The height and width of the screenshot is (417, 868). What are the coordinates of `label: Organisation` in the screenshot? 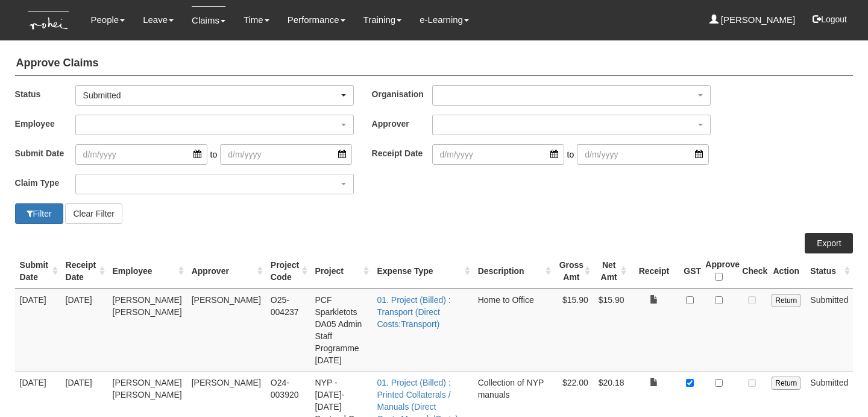 It's located at (402, 93).